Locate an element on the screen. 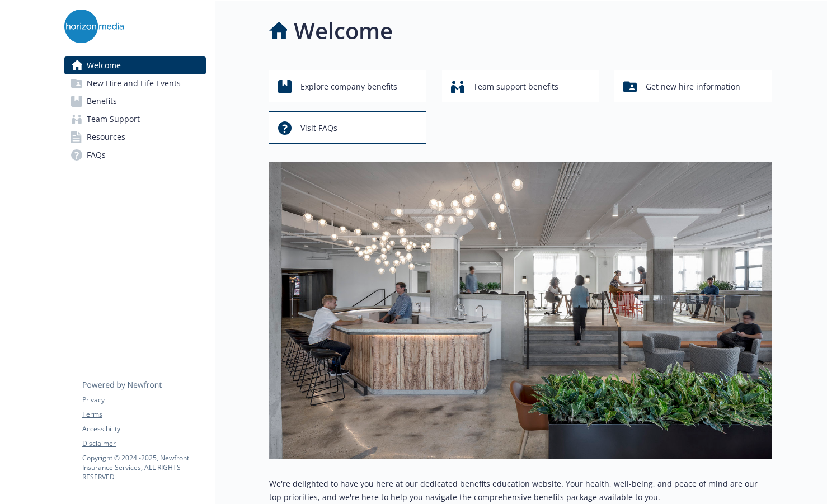  p: We're delighted to have you here at our dedicated benefits education website. Your health, well-b... is located at coordinates (520, 491).